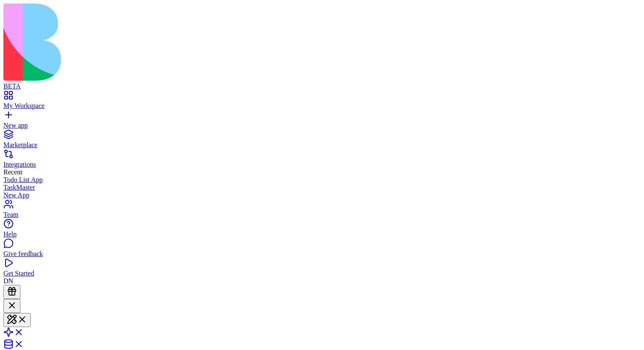 This screenshot has height=350, width=644. What do you see at coordinates (322, 195) in the screenshot?
I see `div: New App` at bounding box center [322, 195].